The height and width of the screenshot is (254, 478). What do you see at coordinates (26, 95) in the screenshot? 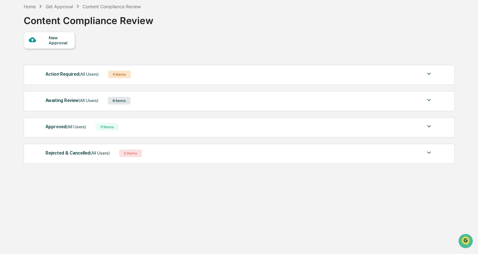
I see `span: Data Lookup` at bounding box center [26, 95].